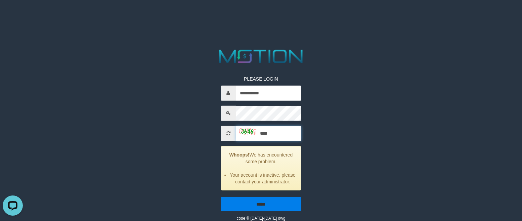  Describe the element at coordinates (239, 154) in the screenshot. I see `strong: Whoops!` at that location.